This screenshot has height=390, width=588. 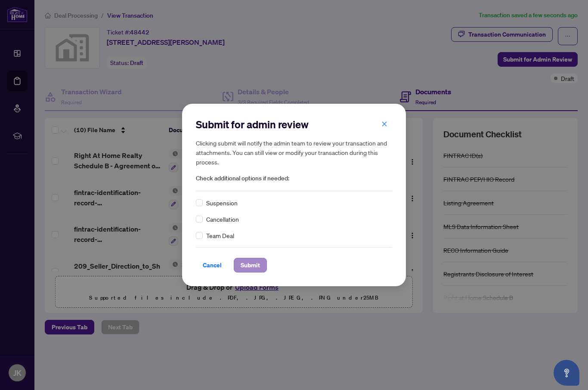 What do you see at coordinates (250, 265) in the screenshot?
I see `span: Submit` at bounding box center [250, 265].